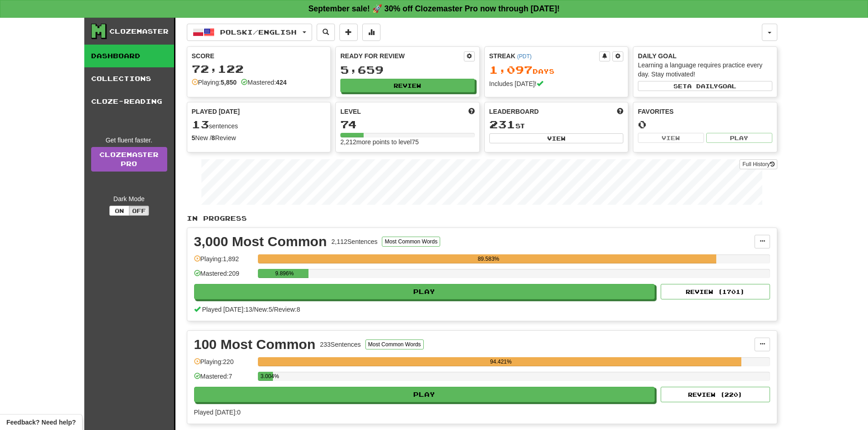  Describe the element at coordinates (267, 377) in the screenshot. I see `div: 3.004%` at that location.